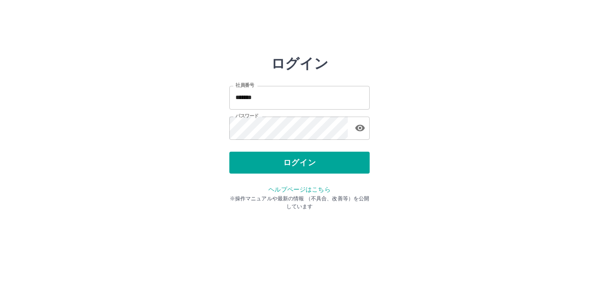  What do you see at coordinates (247, 116) in the screenshot?
I see `label: パスワード` at bounding box center [247, 116].